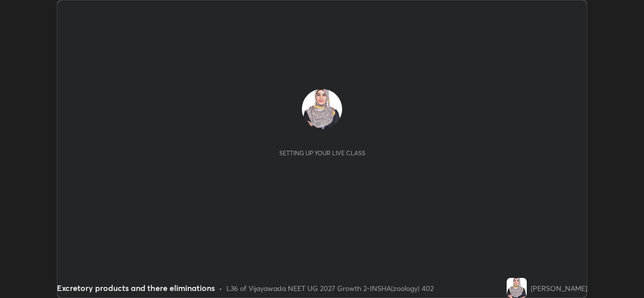 This screenshot has width=644, height=298. What do you see at coordinates (330, 288) in the screenshot?
I see `div: L36 of Vijayawada NEET UG 2027 Growth 2-INSHA(zoology) 402` at bounding box center [330, 288].